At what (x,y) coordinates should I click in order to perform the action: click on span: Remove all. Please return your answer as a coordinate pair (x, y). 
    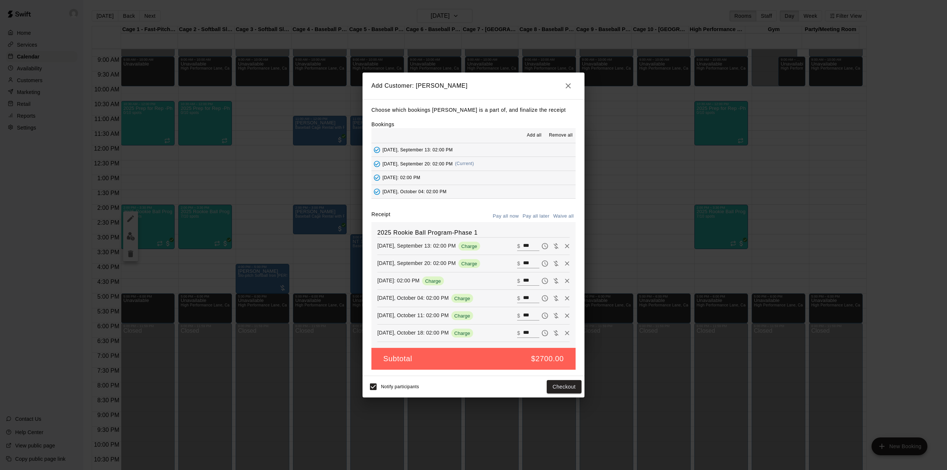
    Looking at the image, I should click on (561, 135).